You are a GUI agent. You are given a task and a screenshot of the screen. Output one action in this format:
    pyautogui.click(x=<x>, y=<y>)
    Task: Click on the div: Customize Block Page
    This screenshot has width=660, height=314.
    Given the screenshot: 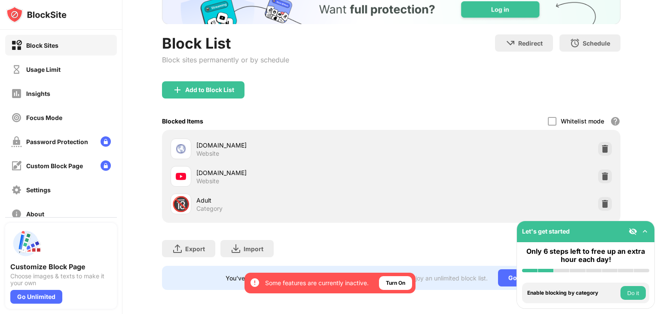 What is the action you would take?
    pyautogui.click(x=61, y=266)
    